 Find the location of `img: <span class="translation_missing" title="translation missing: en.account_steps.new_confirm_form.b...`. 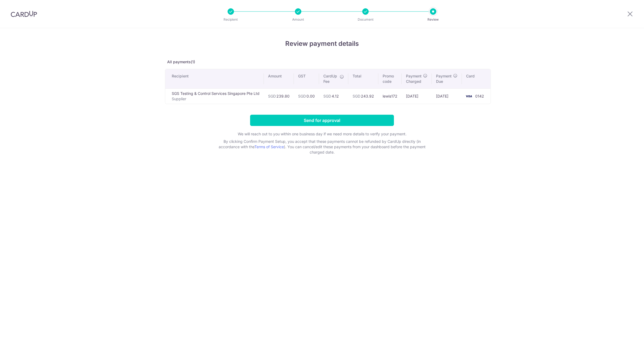

img: <span class="translation_missing" title="translation missing: en.account_steps.new_confirm_form.b... is located at coordinates (469, 96).